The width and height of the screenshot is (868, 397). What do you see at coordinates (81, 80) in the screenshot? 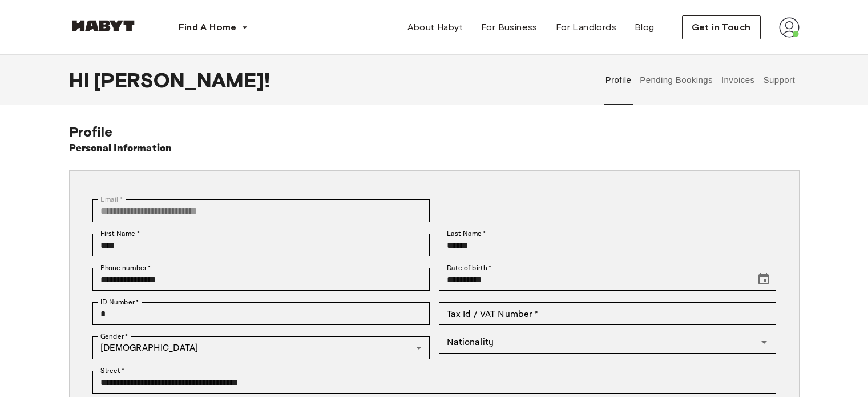
I see `span: Hi` at bounding box center [81, 80].